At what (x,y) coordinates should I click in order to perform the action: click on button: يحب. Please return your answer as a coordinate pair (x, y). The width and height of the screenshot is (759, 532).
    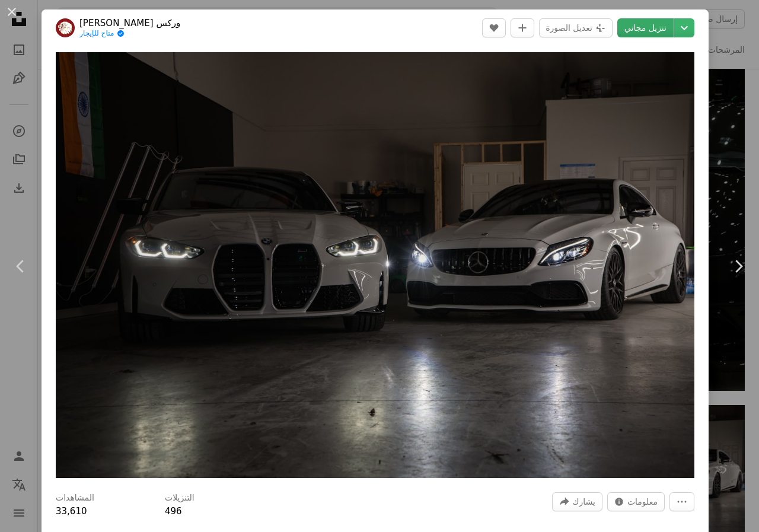
    Looking at the image, I should click on (494, 28).